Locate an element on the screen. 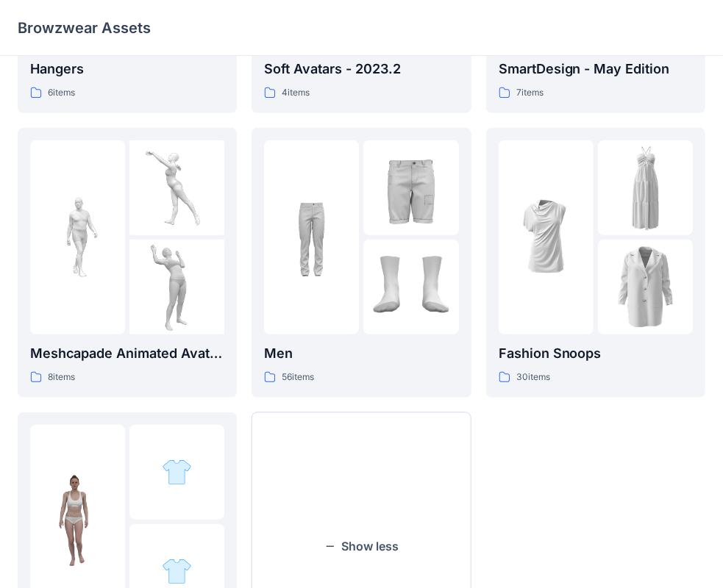 The image size is (723, 588). p: SmartDesign - May Edition is located at coordinates (596, 69).